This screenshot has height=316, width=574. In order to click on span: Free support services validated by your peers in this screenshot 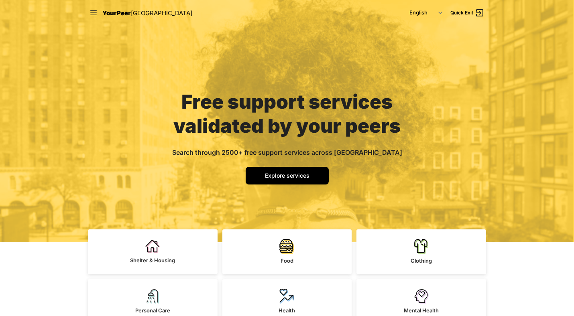, I will do `click(287, 114)`.